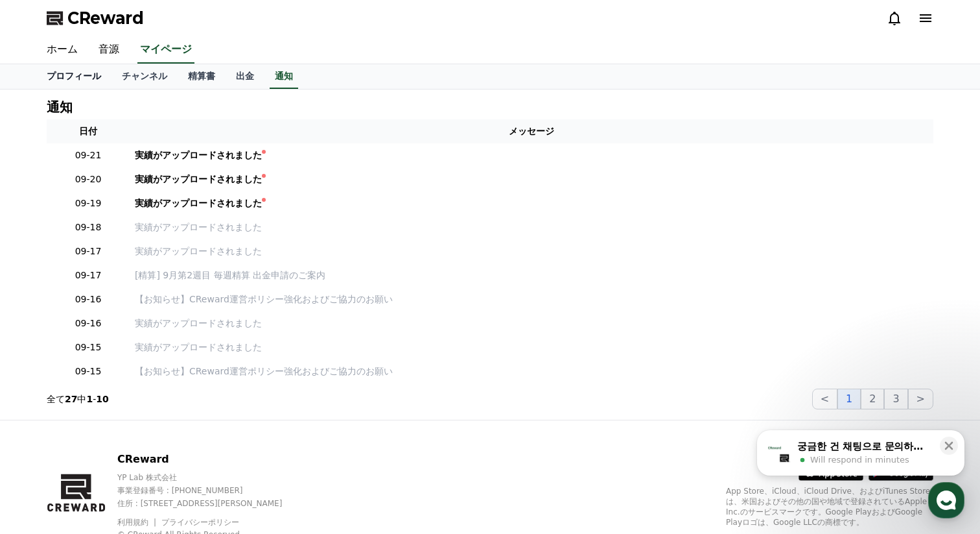 Image resolution: width=980 pixels, height=534 pixels. Describe the element at coordinates (45, 427) in the screenshot. I see `a: Home` at that location.